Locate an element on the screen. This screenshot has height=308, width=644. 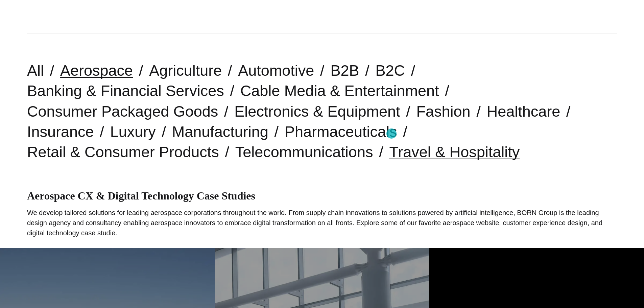
a: Insurance is located at coordinates (61, 131).